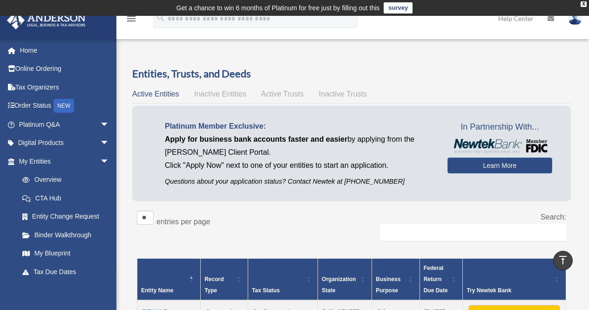 The width and height of the screenshot is (589, 310). Describe the element at coordinates (575, 18) in the screenshot. I see `img: User Pic` at that location.